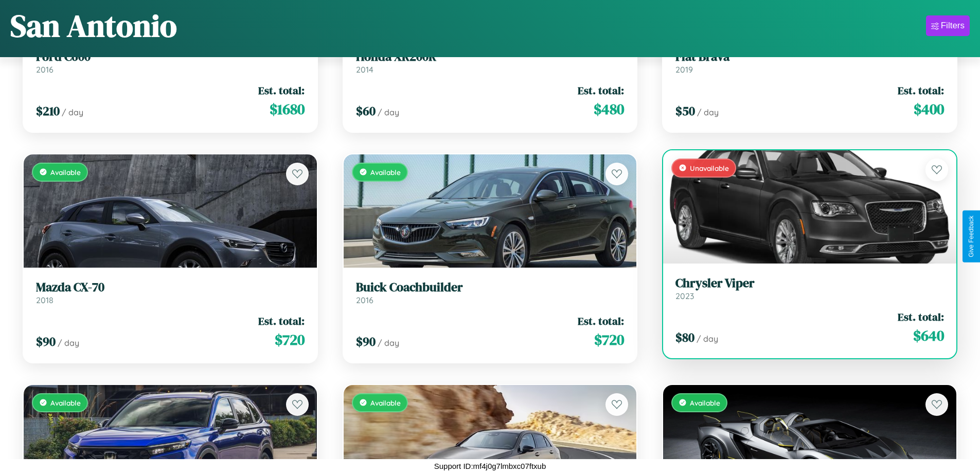  Describe the element at coordinates (953, 26) in the screenshot. I see `div: Filters` at that location.